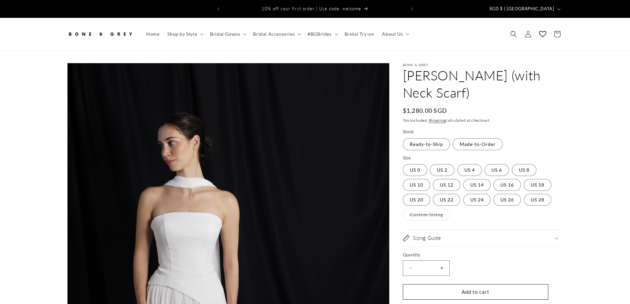 The image size is (630, 304). What do you see at coordinates (497, 170) in the screenshot?
I see `label: US 6` at bounding box center [497, 170].